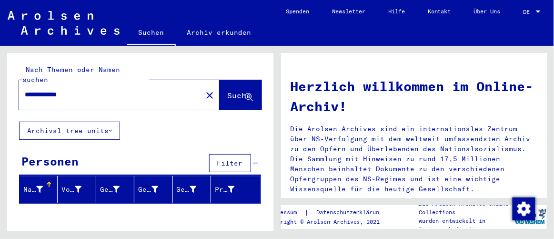 This screenshot has height=239, width=554. What do you see at coordinates (152, 33) in the screenshot?
I see `a: Suchen` at bounding box center [152, 33].